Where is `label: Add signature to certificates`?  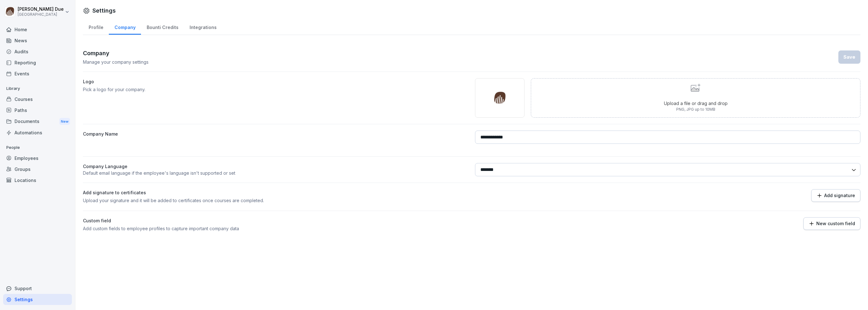
label: Add signature to certificates is located at coordinates (276, 192).